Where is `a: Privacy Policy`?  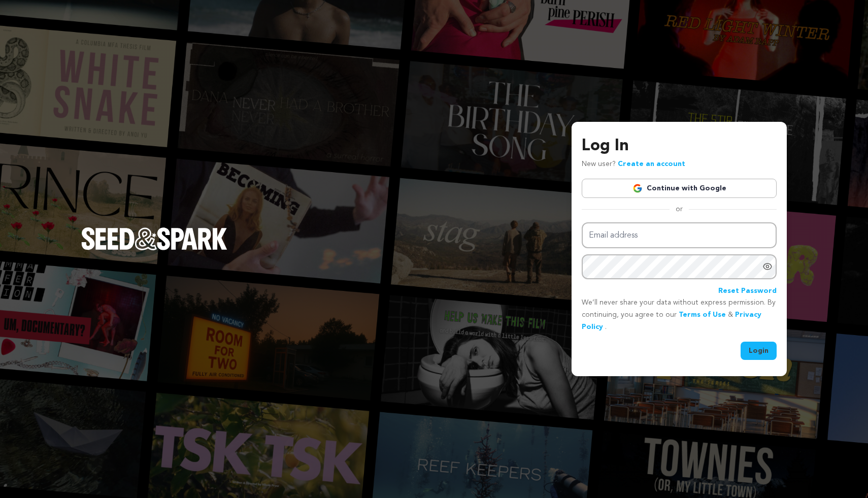
a: Privacy Policy is located at coordinates (672, 321).